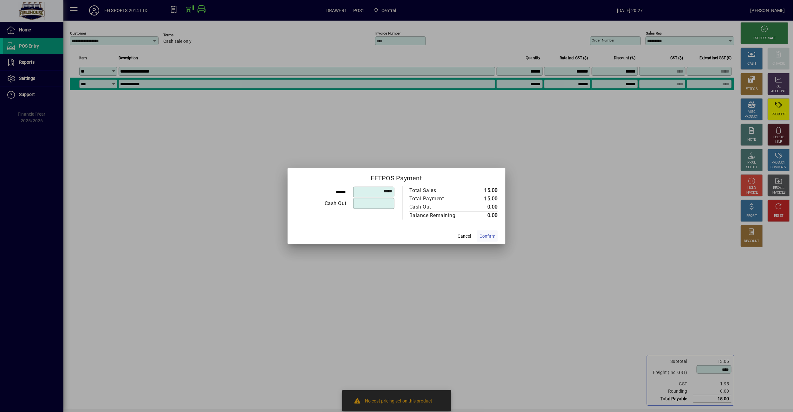 Image resolution: width=793 pixels, height=412 pixels. Describe the element at coordinates (436, 216) in the screenshot. I see `div: Balance Remaining` at that location.